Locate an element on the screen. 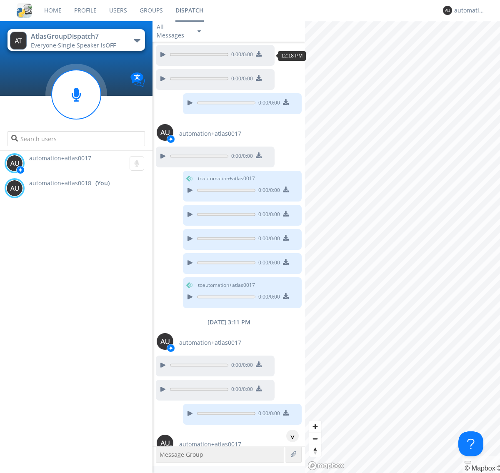 This screenshot has width=500, height=473. button: Reset bearing to north is located at coordinates (315, 451).